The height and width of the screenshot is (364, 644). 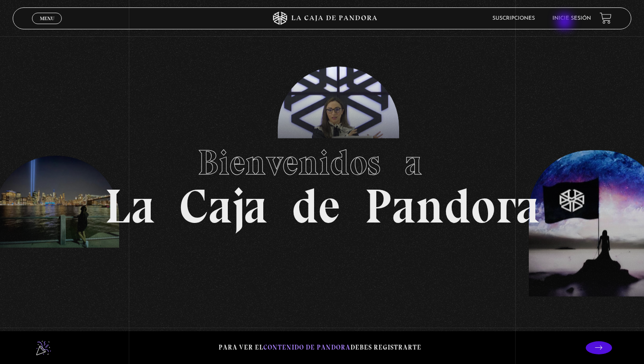 What do you see at coordinates (605, 18) in the screenshot?
I see `a: View your shopping cart` at bounding box center [605, 18].